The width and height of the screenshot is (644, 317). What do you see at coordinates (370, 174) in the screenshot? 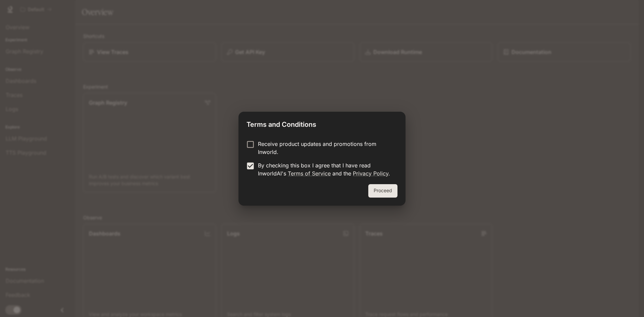
I see `a: Privacy Policy` at bounding box center [370, 174].